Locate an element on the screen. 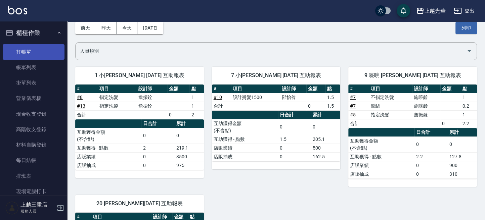 The image size is (485, 220). td: 施喨齡 is located at coordinates (426, 106).